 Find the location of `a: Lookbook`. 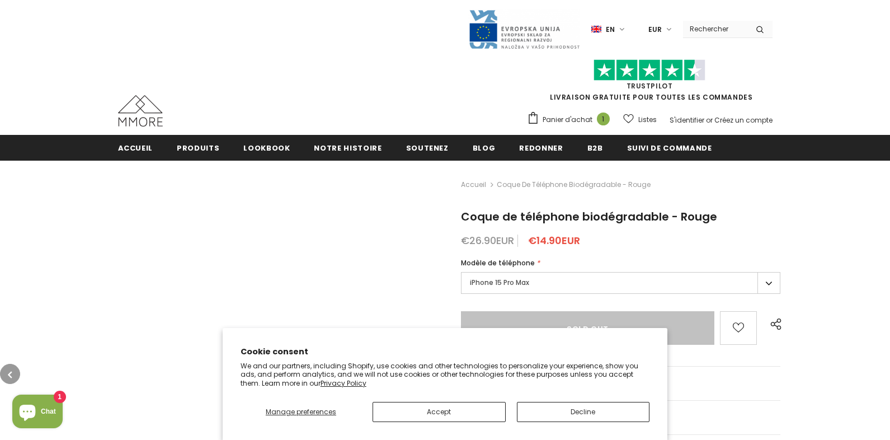

a: Lookbook is located at coordinates (266, 147).